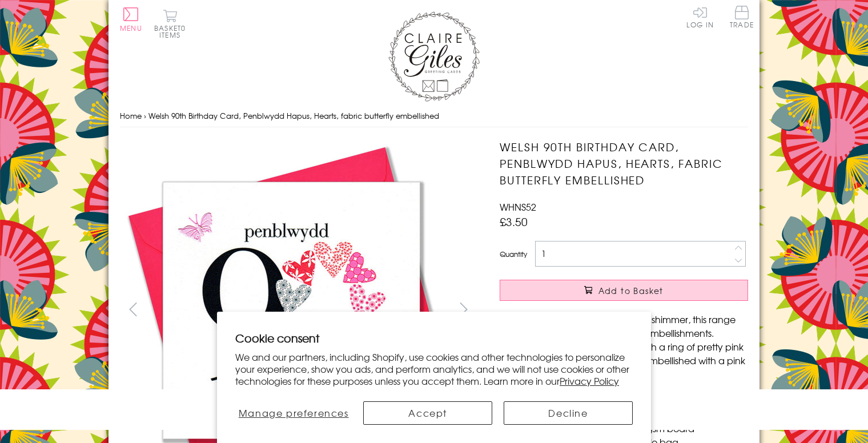 This screenshot has width=868, height=443. Describe the element at coordinates (434, 369) in the screenshot. I see `p: We and our partners, including Shopify, use cookies and other technologies to personalize your ex...` at that location.